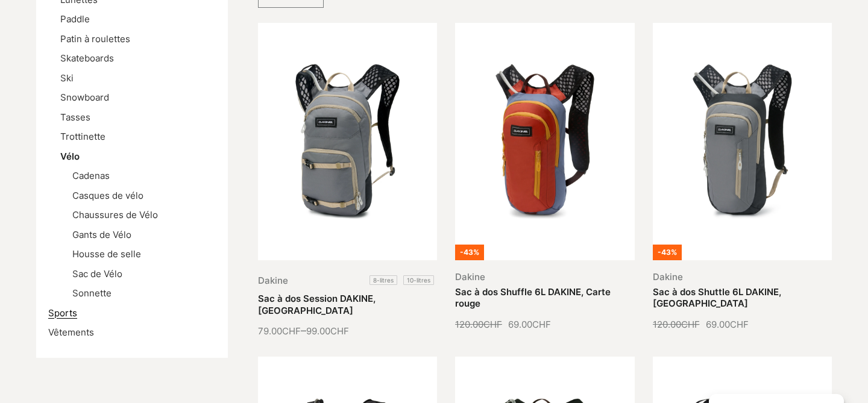  What do you see at coordinates (533, 298) in the screenshot?
I see `a: Sac à dos Shuffle 6L DAKINE, Carte rouge` at bounding box center [533, 298].